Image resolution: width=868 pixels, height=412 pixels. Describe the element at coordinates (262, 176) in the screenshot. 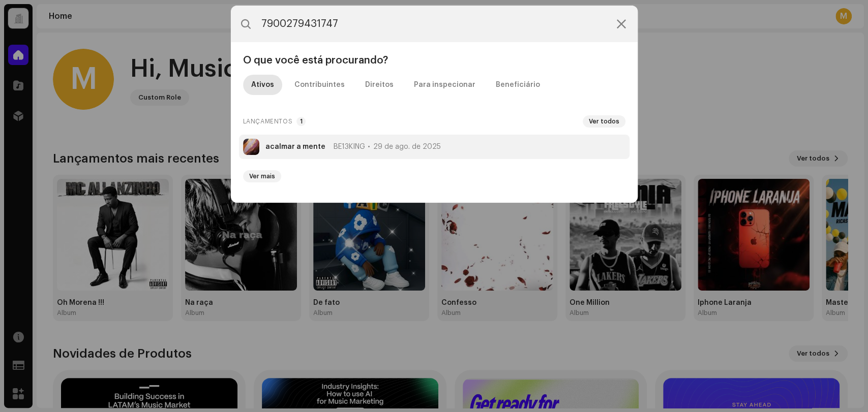

I see `span: Ver mais` at that location.